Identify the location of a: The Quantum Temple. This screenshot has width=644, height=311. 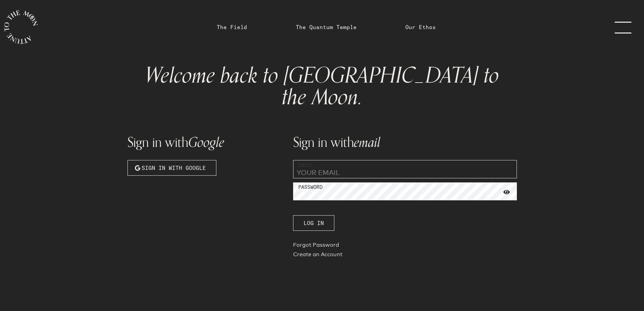
(326, 27).